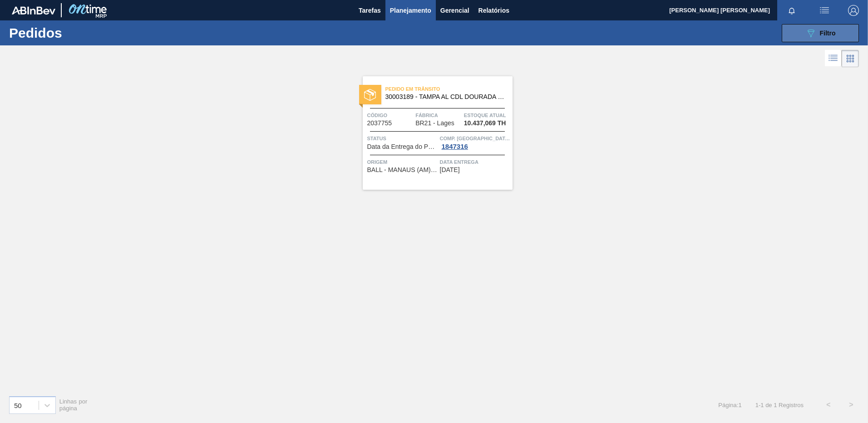  Describe the element at coordinates (828, 33) in the screenshot. I see `span: Filtro` at that location.